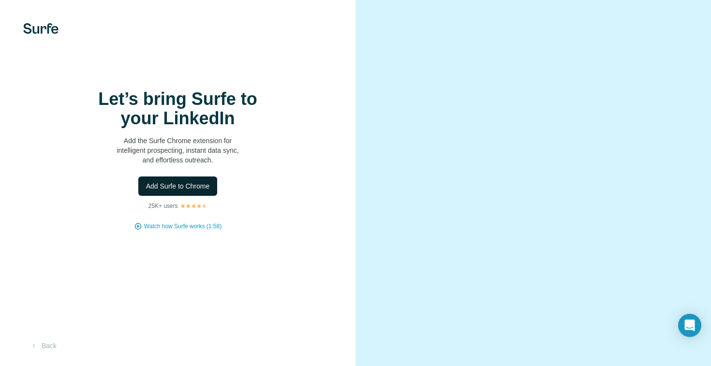  What do you see at coordinates (178, 186) in the screenshot?
I see `span: Add Surfe to Chrome` at bounding box center [178, 186].